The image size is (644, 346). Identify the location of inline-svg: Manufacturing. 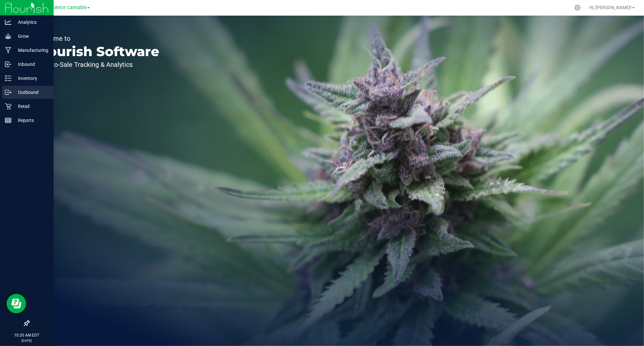
(8, 50).